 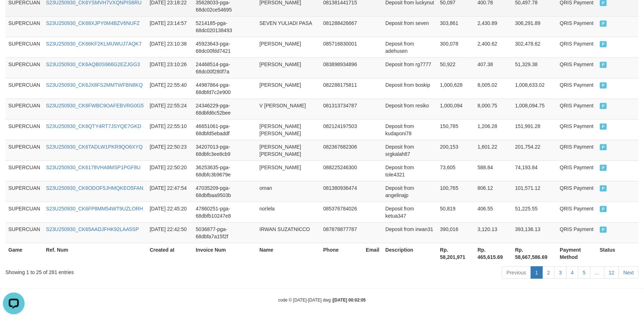 What do you see at coordinates (612, 272) in the screenshot?
I see `a: 12` at bounding box center [612, 272].